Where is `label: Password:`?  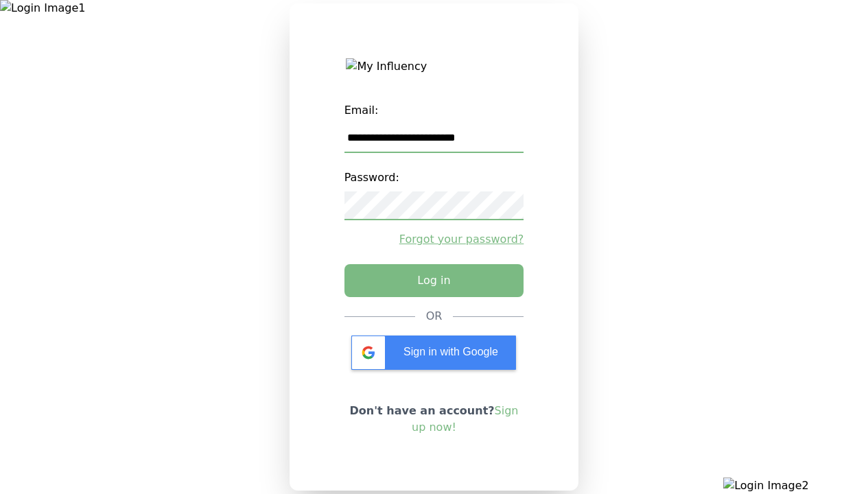
label: Password: is located at coordinates (434, 177).